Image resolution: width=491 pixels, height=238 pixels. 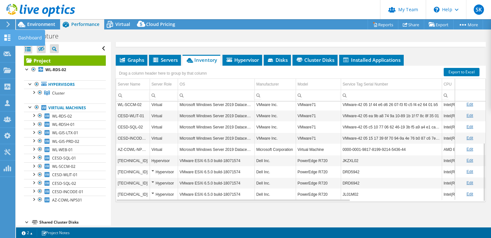 What do you see at coordinates (437, 10) in the screenshot?
I see `svg: \n` at bounding box center [437, 10].